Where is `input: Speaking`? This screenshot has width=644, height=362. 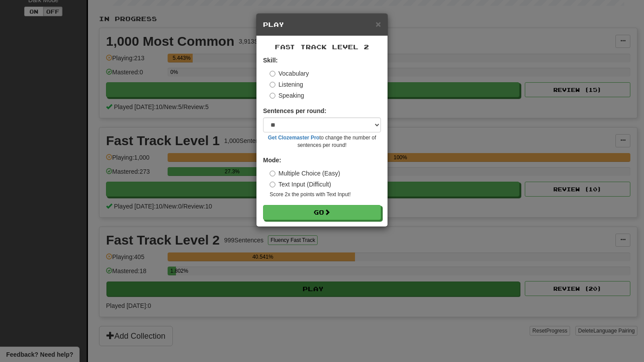 input: Speaking is located at coordinates (272, 96).